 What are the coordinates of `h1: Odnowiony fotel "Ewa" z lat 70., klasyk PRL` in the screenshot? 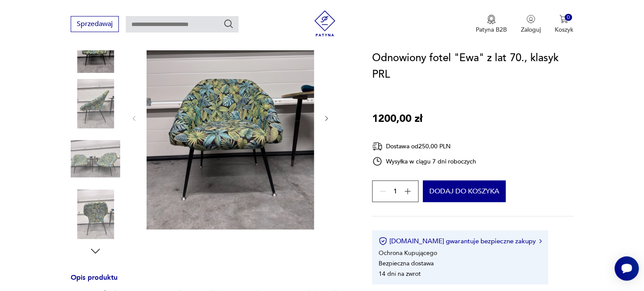 It's located at (472, 67).